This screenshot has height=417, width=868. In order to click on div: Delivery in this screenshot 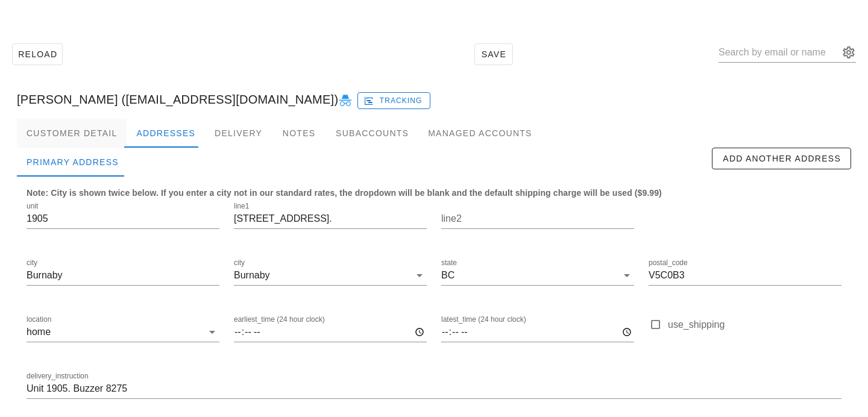, I will do `click(239, 133)`.